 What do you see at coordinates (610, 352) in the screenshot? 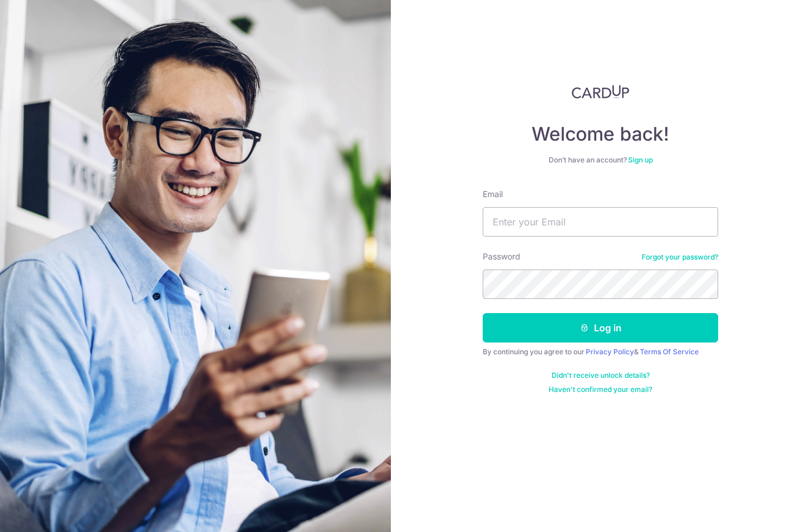
I see `a: Privacy Policy` at bounding box center [610, 352].